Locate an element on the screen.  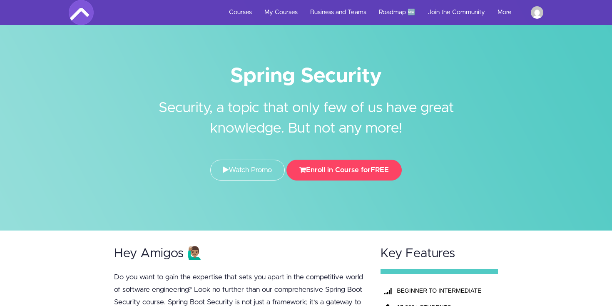
h2: Security, a topic that only few of us have great knowledge. But not any more! is located at coordinates (306, 112).